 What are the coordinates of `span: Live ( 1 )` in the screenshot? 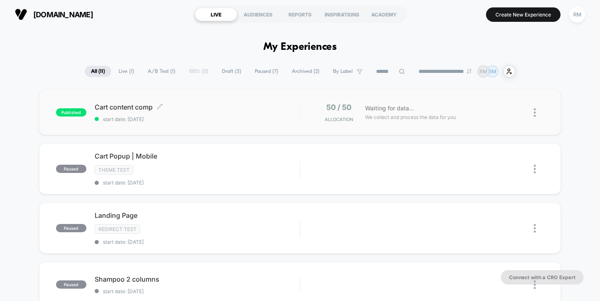 It's located at (126, 71).